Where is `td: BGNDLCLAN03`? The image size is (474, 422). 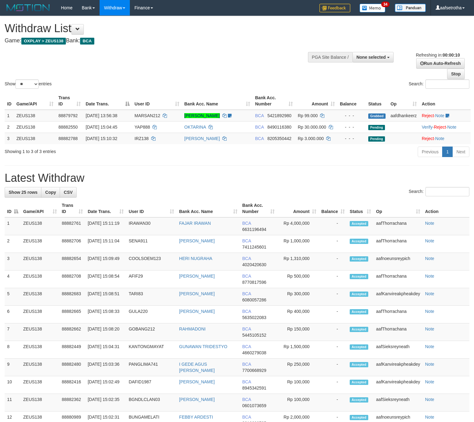
td: BGNDLCLAN03 is located at coordinates (151, 403).